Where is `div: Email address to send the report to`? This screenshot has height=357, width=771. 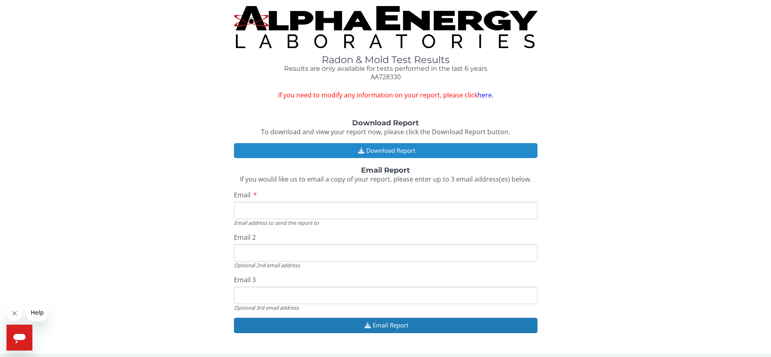
div: Email address to send the report to is located at coordinates (385, 223).